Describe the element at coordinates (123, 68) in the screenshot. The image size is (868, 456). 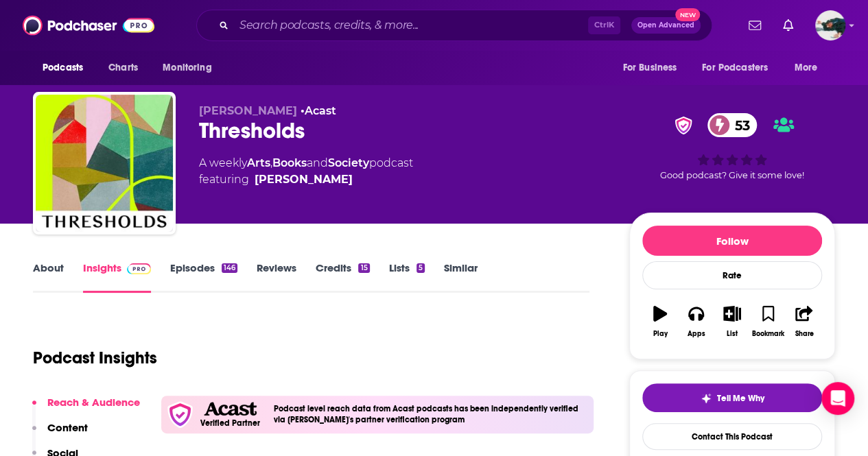
I see `span: Charts` at that location.